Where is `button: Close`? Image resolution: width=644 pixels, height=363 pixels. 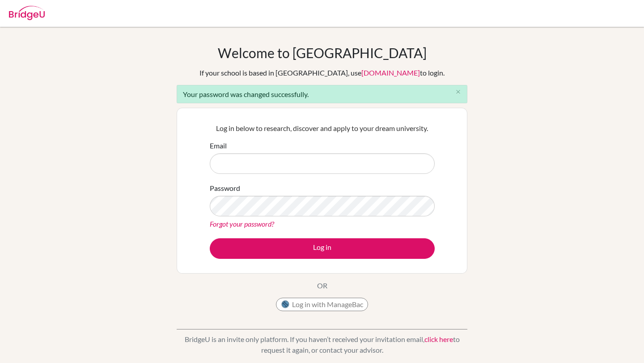
button: Close is located at coordinates (458, 92).